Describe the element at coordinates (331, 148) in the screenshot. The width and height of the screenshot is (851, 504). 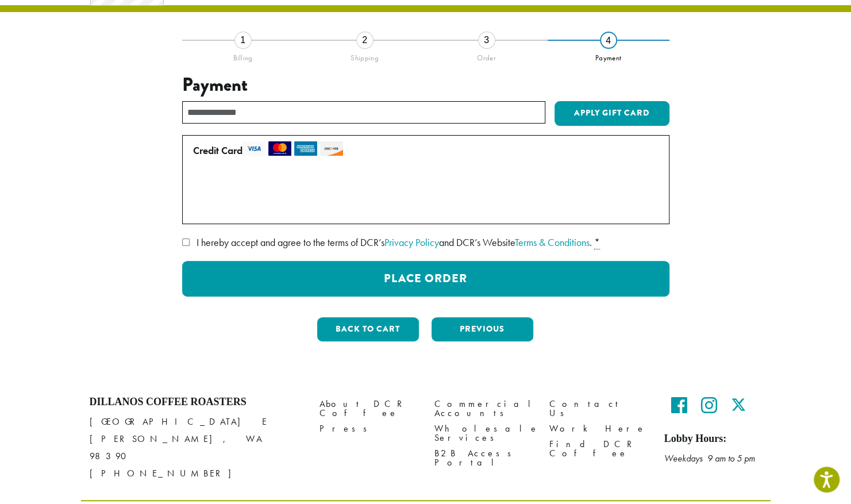
I see `img: discover` at that location.